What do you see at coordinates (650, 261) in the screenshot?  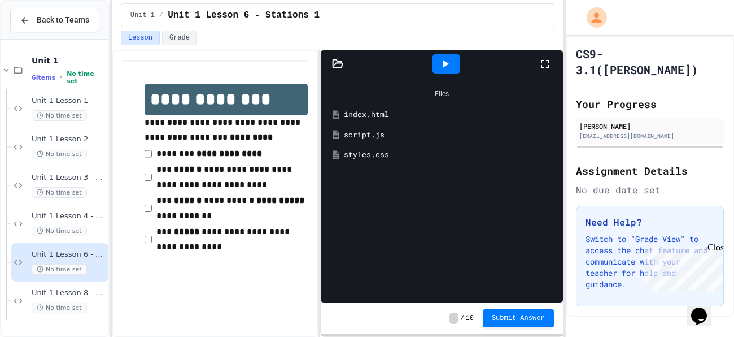 I see `p: Switch to "Grade View" to access the chat feature and communicate with your teacher for help and ...` at bounding box center [650, 261].